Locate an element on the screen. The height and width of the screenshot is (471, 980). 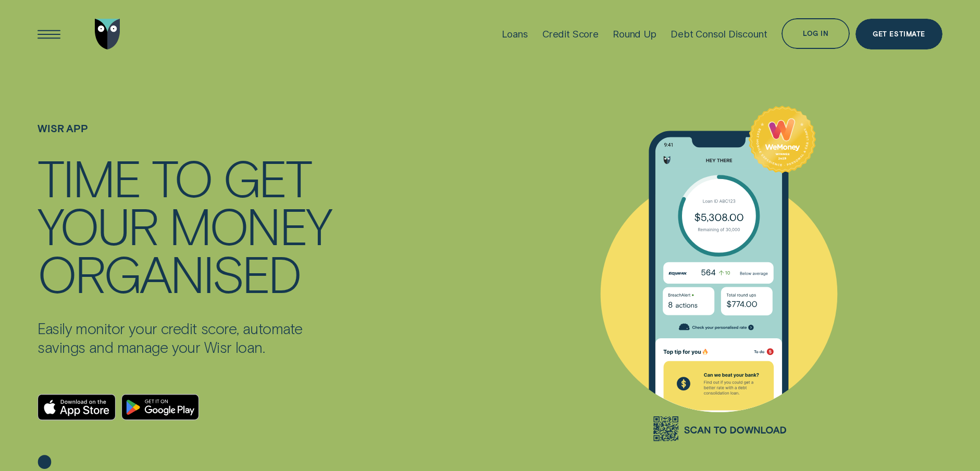
button: Log in is located at coordinates (816, 33).